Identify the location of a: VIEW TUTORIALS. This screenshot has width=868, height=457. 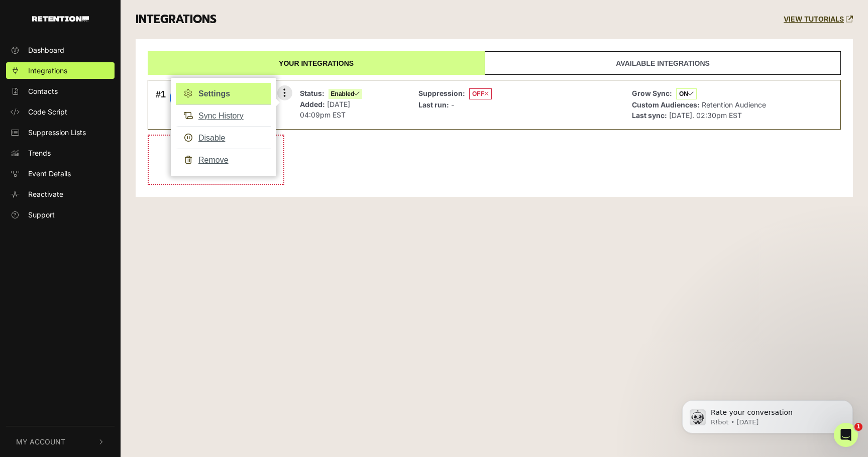
(818, 19).